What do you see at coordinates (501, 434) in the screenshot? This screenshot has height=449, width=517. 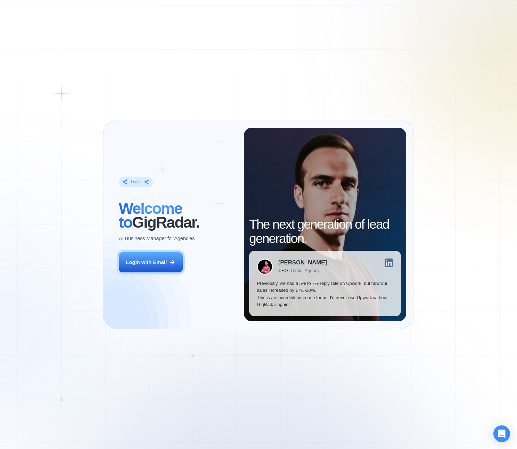 I see `div: Open Intercom Messenger` at bounding box center [501, 434].